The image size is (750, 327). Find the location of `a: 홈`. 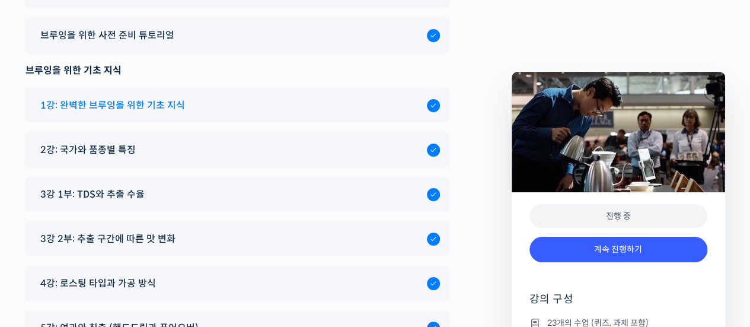

a: 홈 is located at coordinates (41, 243).